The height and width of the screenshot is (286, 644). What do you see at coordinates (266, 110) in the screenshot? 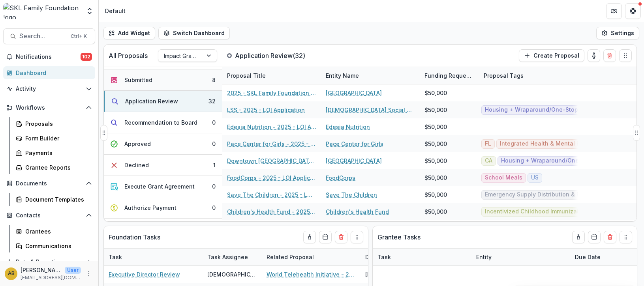
I see `a: LSS - 2025 - LOI Application` at bounding box center [266, 110].